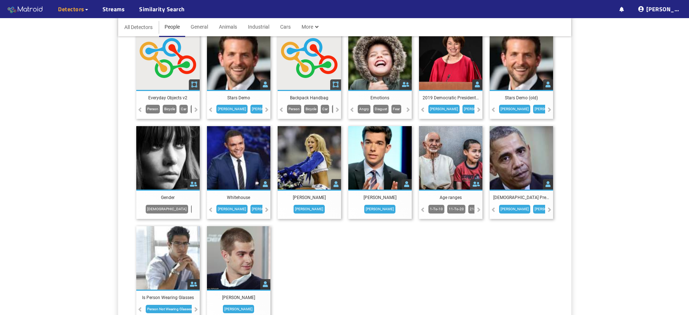 This screenshot has height=315, width=689. What do you see at coordinates (450, 97) in the screenshot?
I see `a: 2019 Democratic Presidential Candidates` at bounding box center [450, 97].